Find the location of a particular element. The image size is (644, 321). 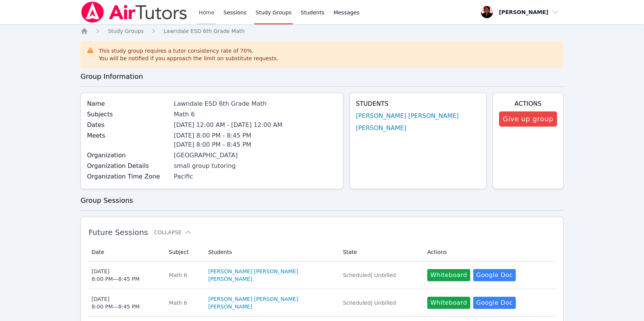

th: Subject is located at coordinates (184, 252).